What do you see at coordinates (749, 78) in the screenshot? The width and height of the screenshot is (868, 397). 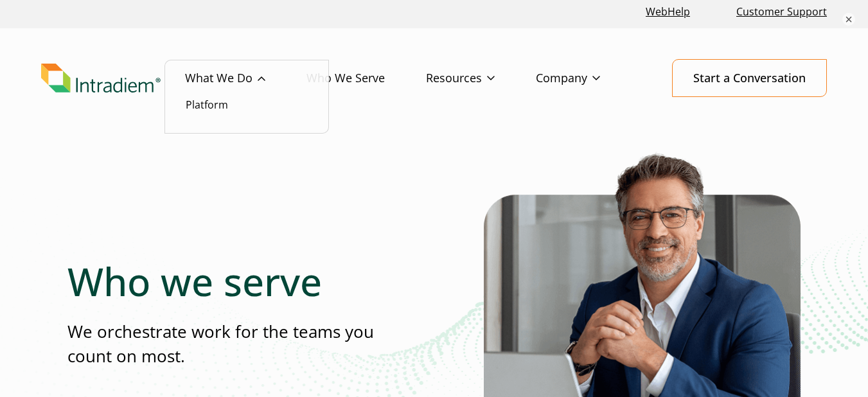 I see `a: Start a Conversation` at bounding box center [749, 78].